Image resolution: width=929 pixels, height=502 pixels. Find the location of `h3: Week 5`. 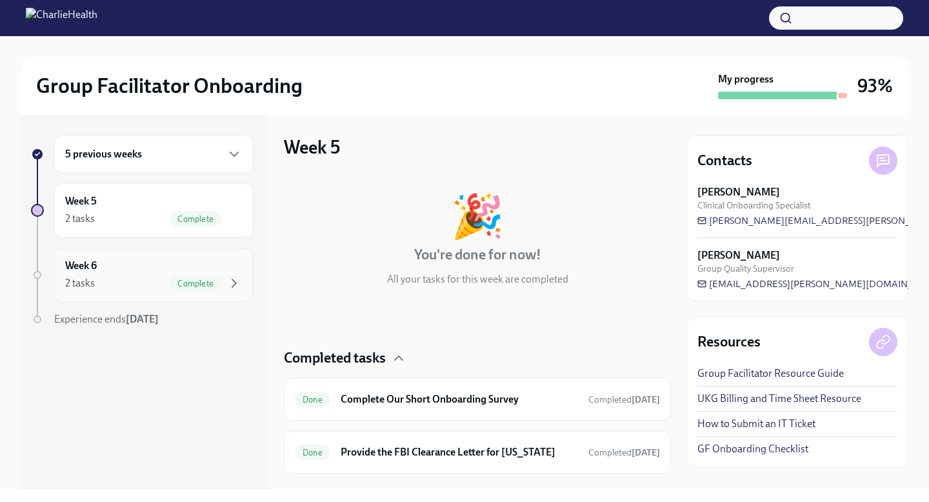

h3: Week 5 is located at coordinates (312, 147).